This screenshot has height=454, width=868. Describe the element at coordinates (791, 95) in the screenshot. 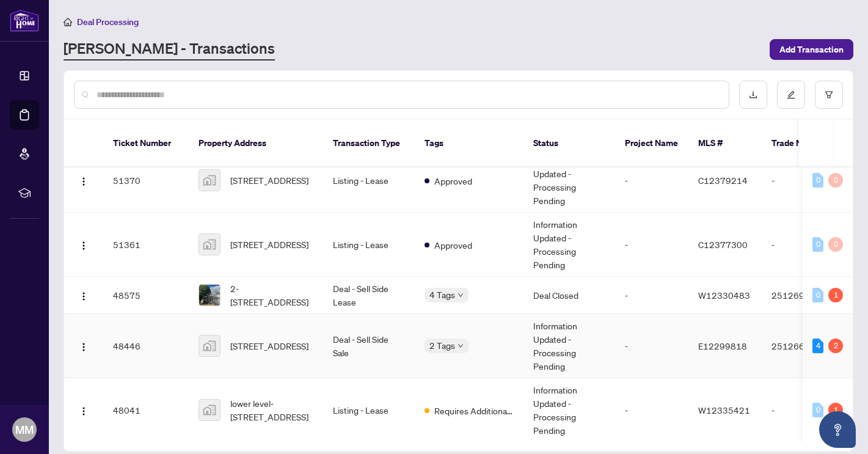

I see `span: edit` at that location.